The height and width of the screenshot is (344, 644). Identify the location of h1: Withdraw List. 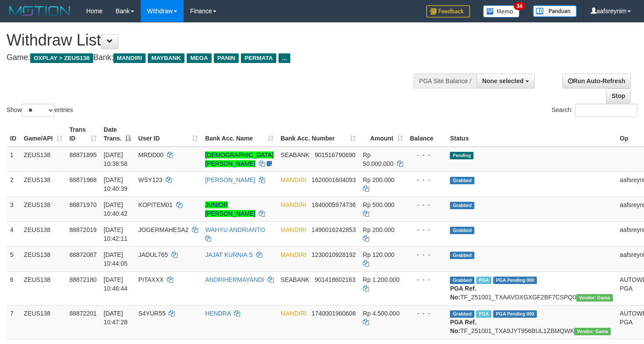
(214, 40).